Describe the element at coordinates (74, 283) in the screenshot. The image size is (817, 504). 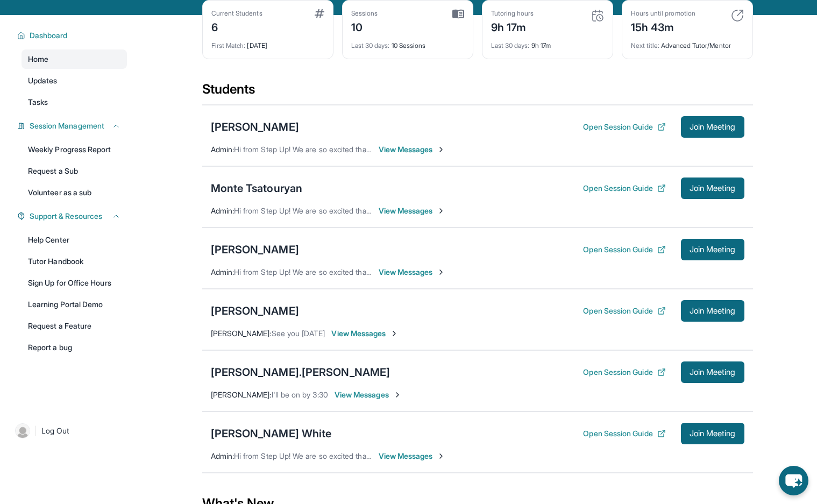
I see `a: Sign Up for Office Hours` at that location.